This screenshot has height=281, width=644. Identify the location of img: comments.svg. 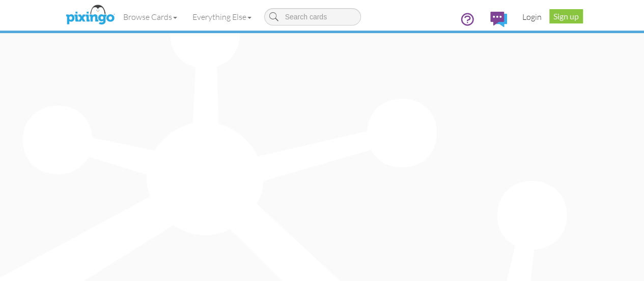
(498, 19).